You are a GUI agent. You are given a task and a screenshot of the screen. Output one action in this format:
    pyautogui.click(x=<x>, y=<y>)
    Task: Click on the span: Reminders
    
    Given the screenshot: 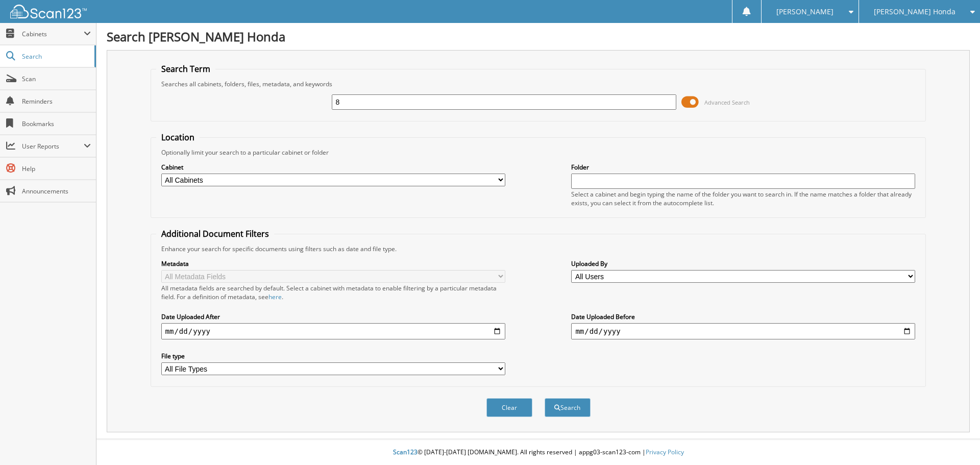 What is the action you would take?
    pyautogui.click(x=56, y=101)
    